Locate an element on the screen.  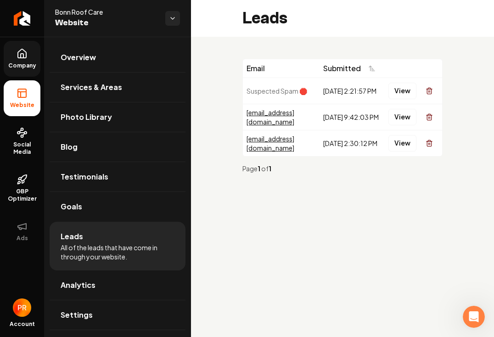
a: Social Media is located at coordinates (22, 141).